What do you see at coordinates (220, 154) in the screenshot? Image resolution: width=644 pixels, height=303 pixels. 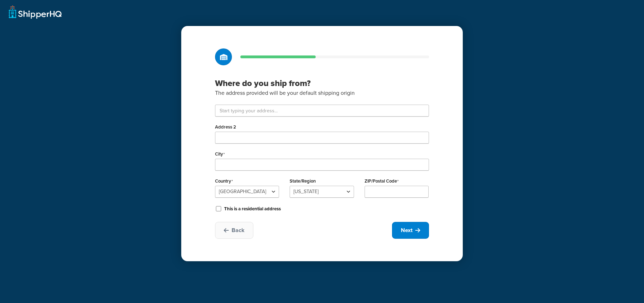 I see `label: City` at bounding box center [220, 154].